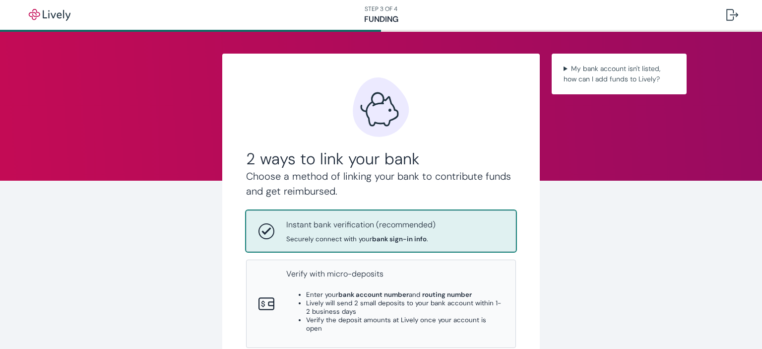 The width and height of the screenshot is (762, 349). Describe the element at coordinates (405, 294) in the screenshot. I see `li: Enter your and` at that location.